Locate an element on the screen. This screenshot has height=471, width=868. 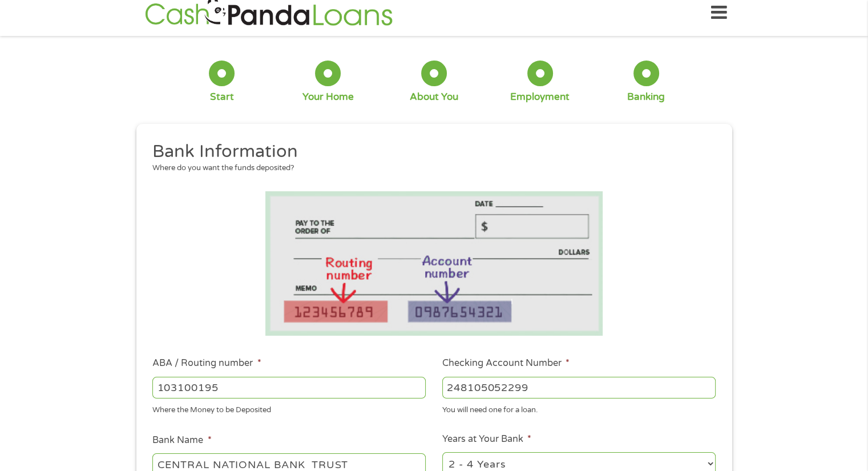
div: About You is located at coordinates (434, 97).